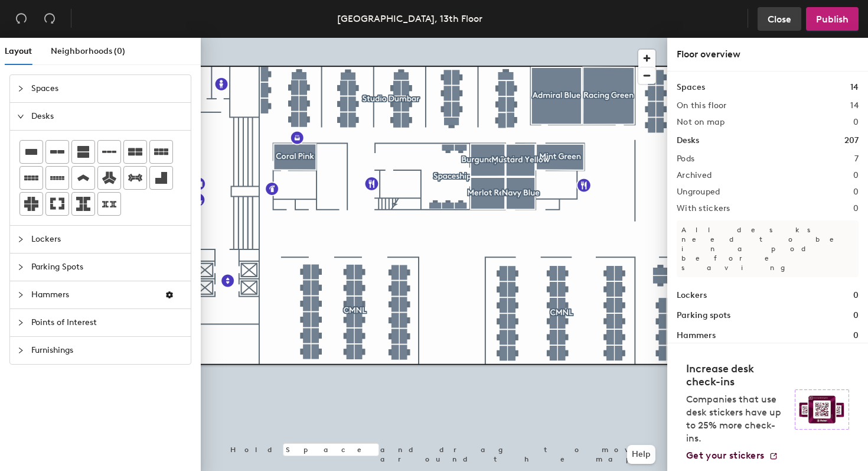  Describe the element at coordinates (107, 88) in the screenshot. I see `span: Spaces` at that location.